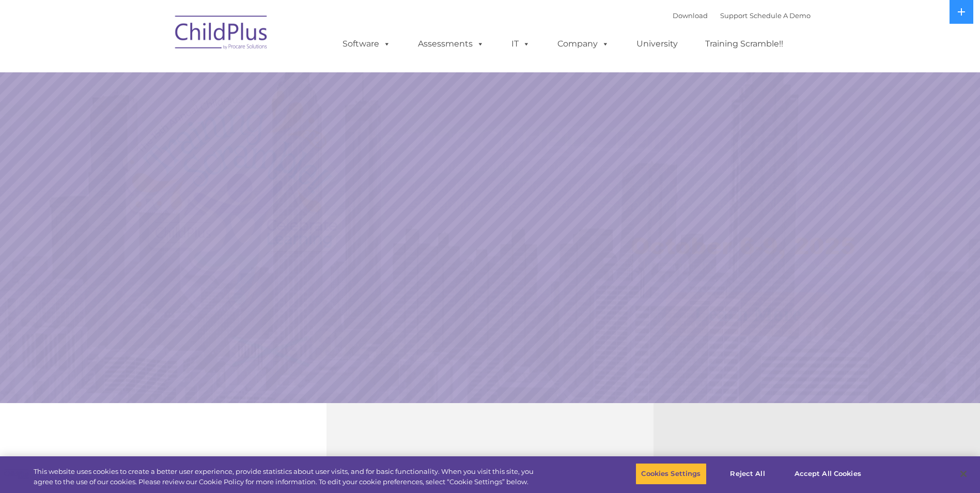 This screenshot has width=980, height=493. I want to click on button: Reject All, so click(747, 474).